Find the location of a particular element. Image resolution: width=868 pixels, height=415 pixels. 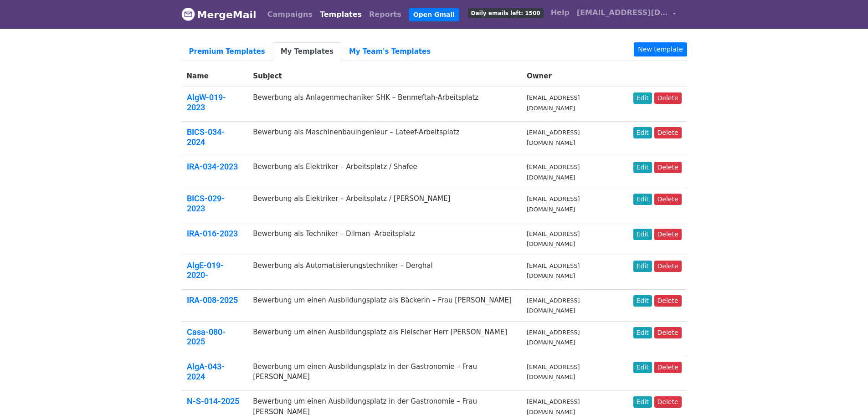

a: Casa-080-2025 is located at coordinates (206, 337).